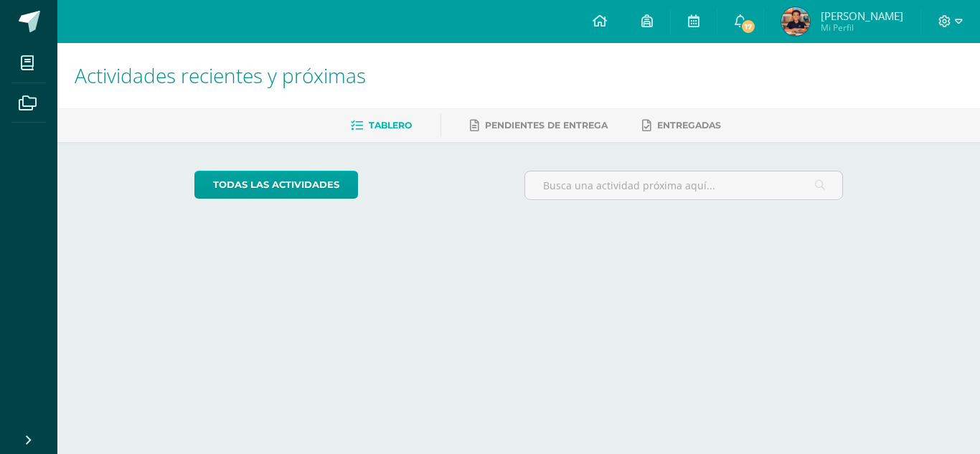  I want to click on span: Mi Perfil, so click(862, 27).